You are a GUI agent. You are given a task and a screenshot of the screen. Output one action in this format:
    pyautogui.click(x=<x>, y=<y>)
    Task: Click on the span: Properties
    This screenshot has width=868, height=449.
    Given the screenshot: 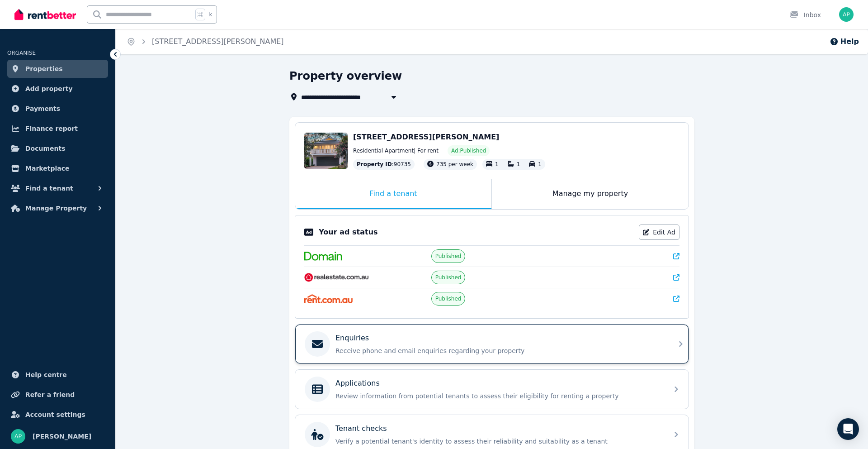 What is the action you would take?
    pyautogui.click(x=44, y=69)
    